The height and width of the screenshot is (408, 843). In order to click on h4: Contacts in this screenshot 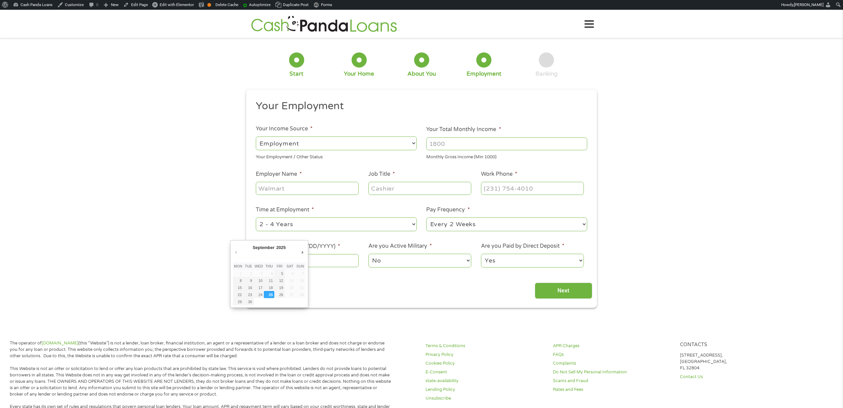, I will do `click(740, 345)`.